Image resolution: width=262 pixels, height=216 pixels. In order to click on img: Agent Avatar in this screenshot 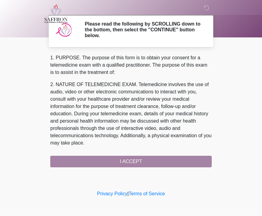, I will do `click(64, 30)`.